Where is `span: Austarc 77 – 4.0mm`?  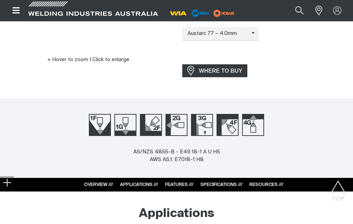 span: Austarc 77 – 4.0mm is located at coordinates (217, 34).